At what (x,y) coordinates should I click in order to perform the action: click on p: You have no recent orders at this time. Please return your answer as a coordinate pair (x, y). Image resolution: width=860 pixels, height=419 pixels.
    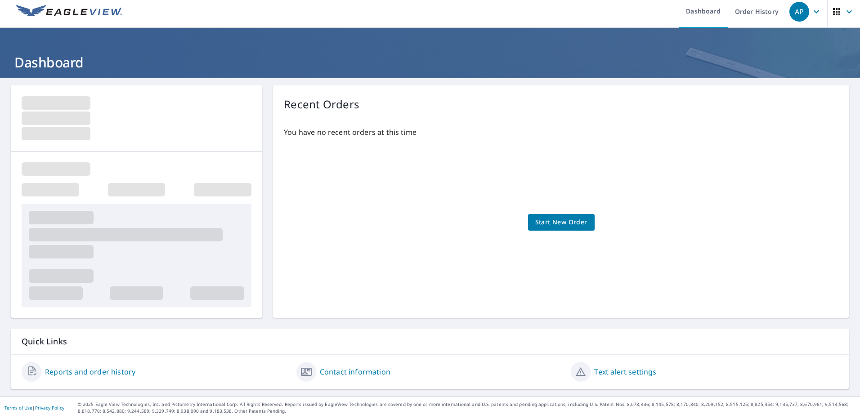
    Looking at the image, I should click on (561, 132).